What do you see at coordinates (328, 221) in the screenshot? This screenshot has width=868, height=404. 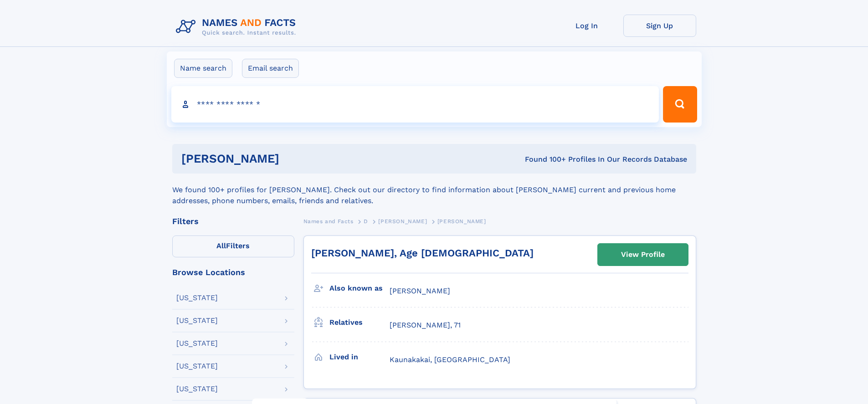 I see `a: Names and Facts` at bounding box center [328, 221].